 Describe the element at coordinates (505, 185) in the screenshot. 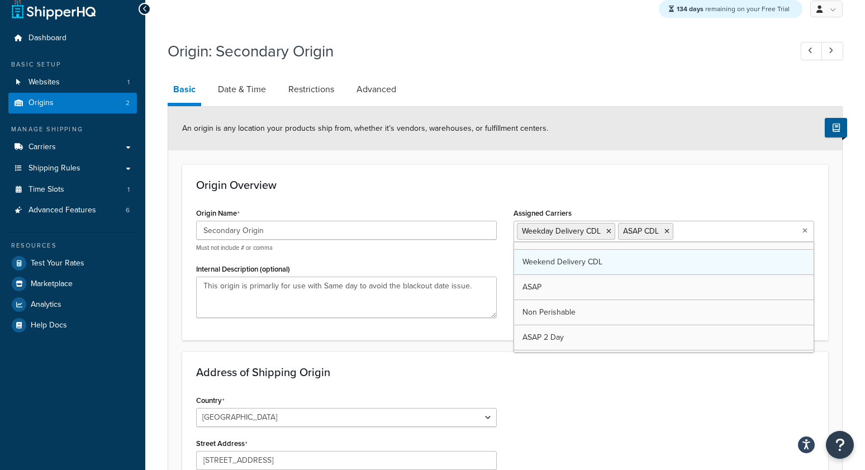

I see `h3: Origin Overview` at that location.